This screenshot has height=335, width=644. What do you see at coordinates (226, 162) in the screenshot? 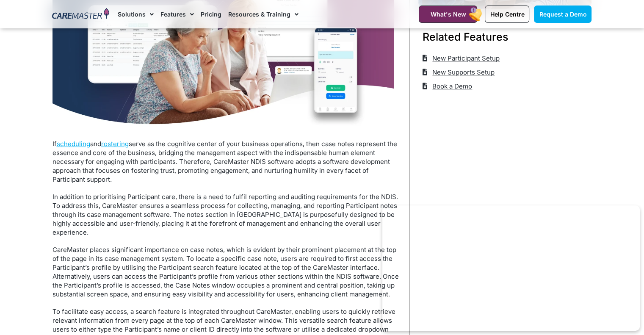
I see `p: If and serve as the cognitive center of your business operations, then case notes represent the e...` at bounding box center [226, 162].